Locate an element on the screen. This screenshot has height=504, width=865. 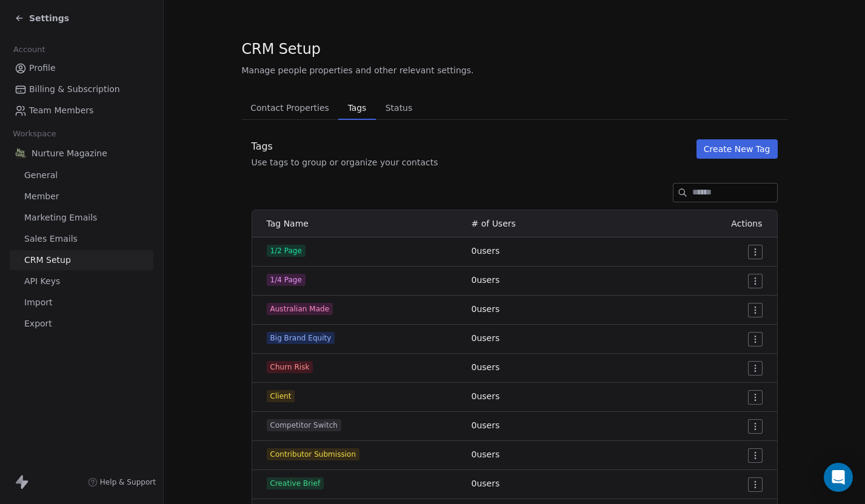
span: Churn Risk is located at coordinates (289, 367).